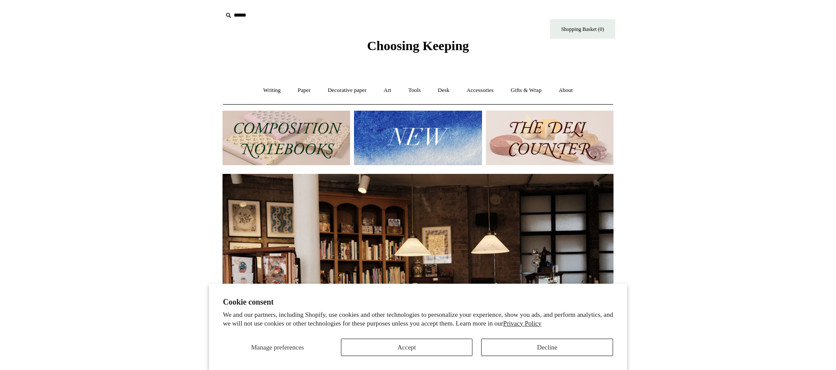 The height and width of the screenshot is (370, 836). What do you see at coordinates (407, 347) in the screenshot?
I see `button: Accept` at bounding box center [407, 347].